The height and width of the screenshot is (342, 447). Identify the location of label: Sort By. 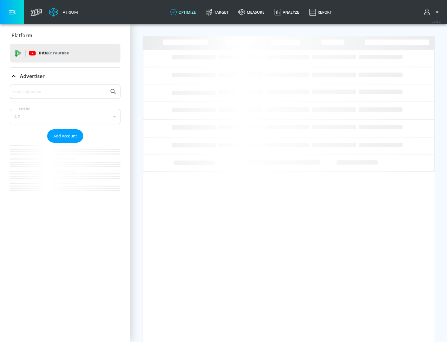
(24, 108).